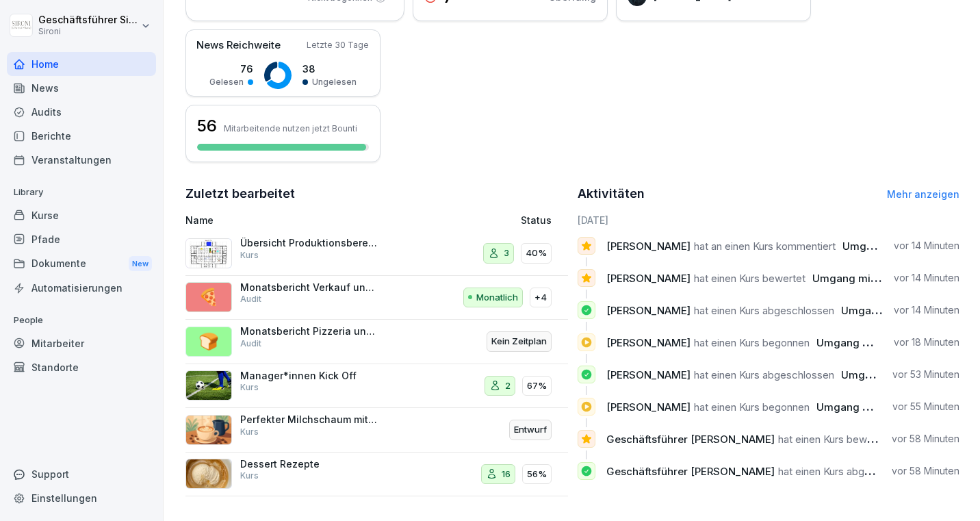  I want to click on div: News, so click(82, 88).